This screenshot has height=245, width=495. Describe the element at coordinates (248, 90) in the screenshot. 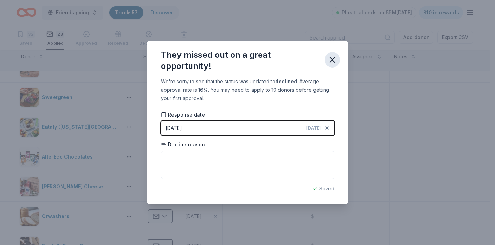

I see `div: We're sorry to see that the status was updated to . Average approval rate is 16%. You may need to...` at that location.